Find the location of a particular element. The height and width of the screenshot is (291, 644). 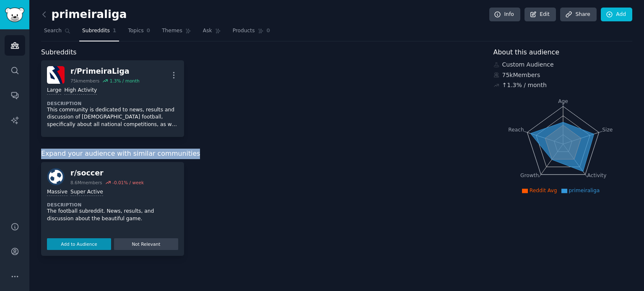

tspan: Growth is located at coordinates (529, 176).